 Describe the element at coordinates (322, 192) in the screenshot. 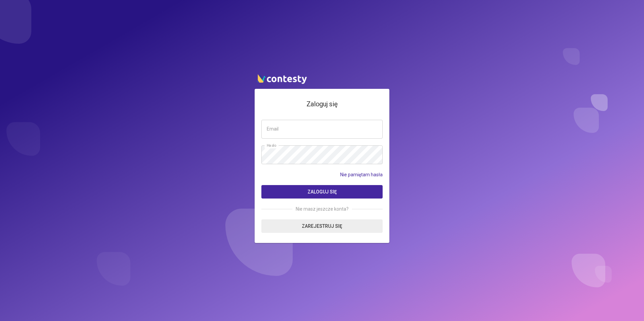

I see `span: Zaloguj się` at that location.